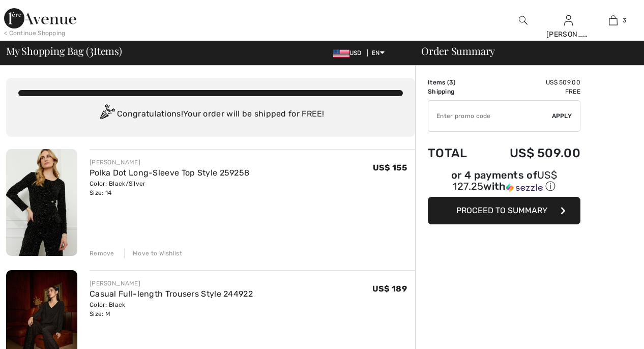  Describe the element at coordinates (454, 82) in the screenshot. I see `td: Items ( )` at that location.